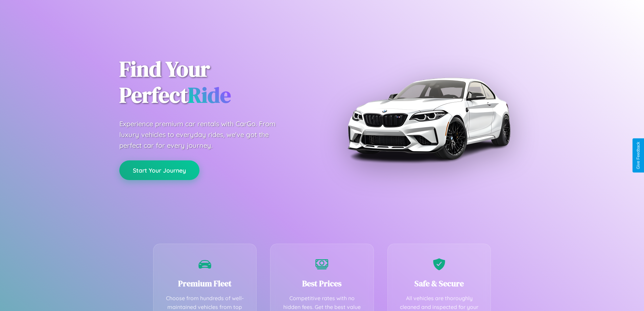  Describe the element at coordinates (429, 118) in the screenshot. I see `img: Premium BMW car rental vehicle` at that location.